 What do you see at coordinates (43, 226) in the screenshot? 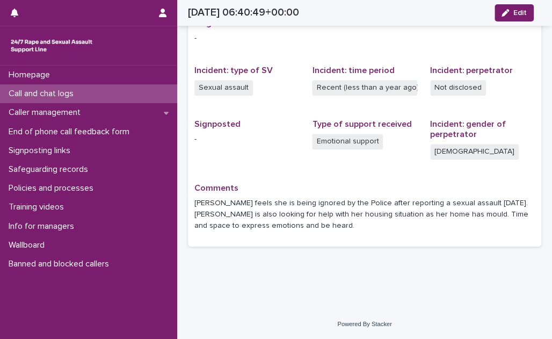
I see `p: Info for managers` at bounding box center [43, 226].